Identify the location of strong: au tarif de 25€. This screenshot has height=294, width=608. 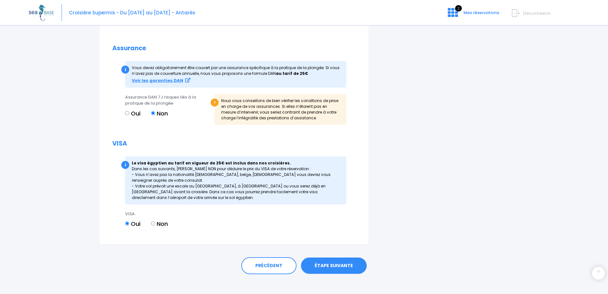
(292, 73).